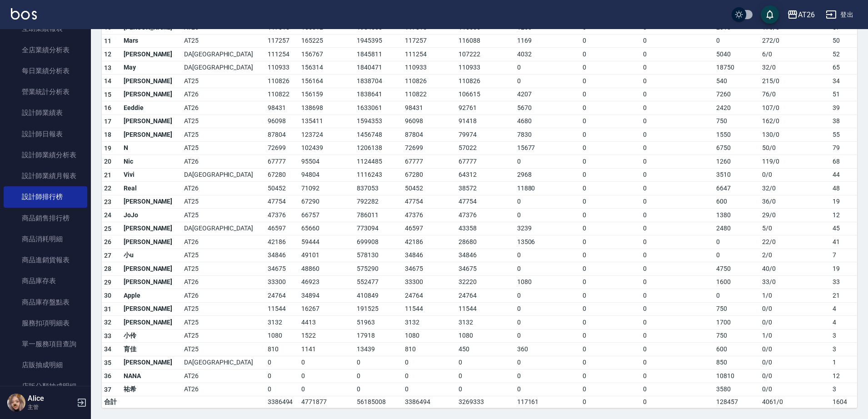 The height and width of the screenshot is (419, 868). I want to click on td: Vivi, so click(151, 175).